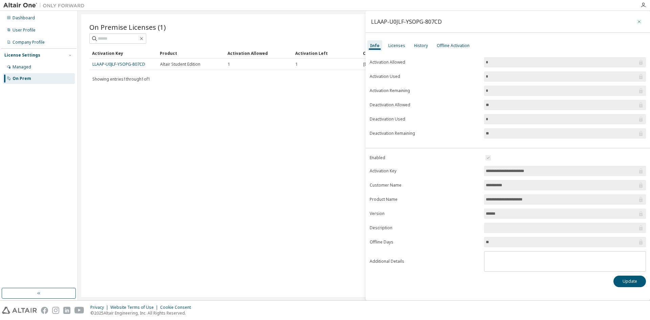 Image resolution: width=650 pixels, height=320 pixels. What do you see at coordinates (22, 55) in the screenshot?
I see `div: License Settings` at bounding box center [22, 55].